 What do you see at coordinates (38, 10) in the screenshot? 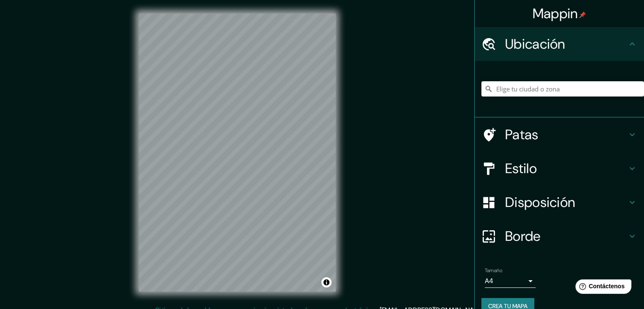
I see `font: Contáctenos` at bounding box center [38, 10].